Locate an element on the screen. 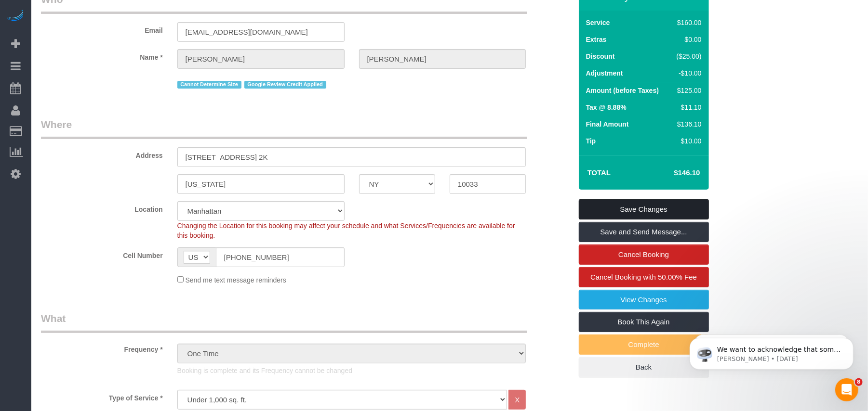 The width and height of the screenshot is (868, 411). label: Address is located at coordinates (102, 153).